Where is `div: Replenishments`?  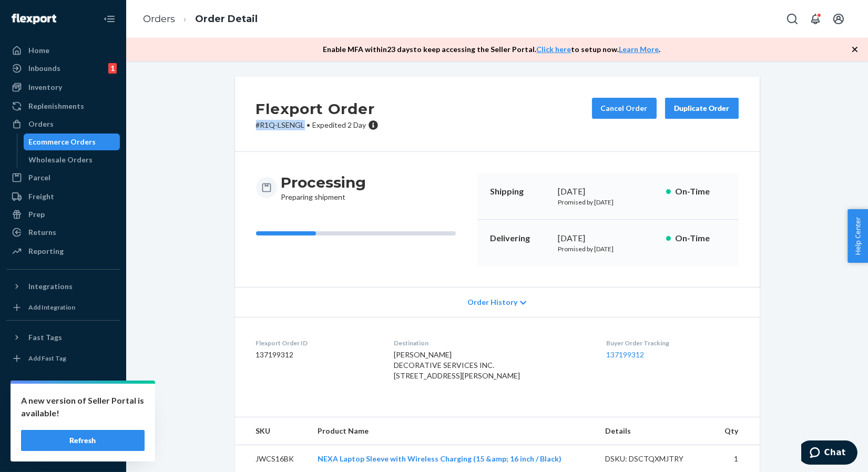 div: Replenishments is located at coordinates (56, 106).